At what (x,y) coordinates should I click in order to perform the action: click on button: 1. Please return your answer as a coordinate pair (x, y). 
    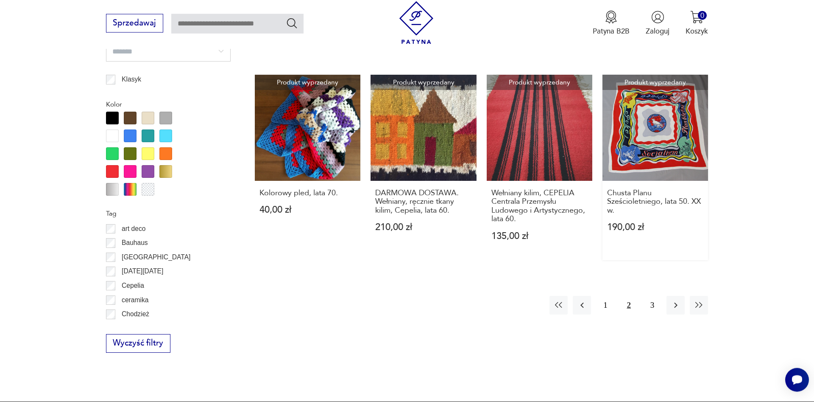
    Looking at the image, I should click on (605, 304).